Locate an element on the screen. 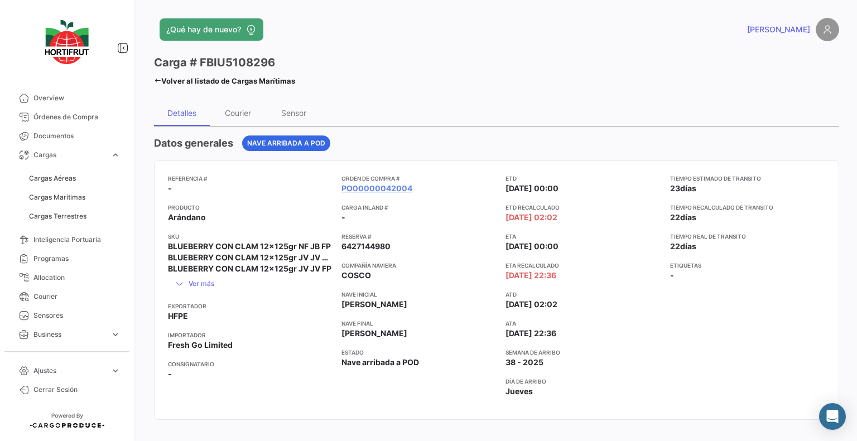  app-card-info-title: Referencia # is located at coordinates (250, 178).